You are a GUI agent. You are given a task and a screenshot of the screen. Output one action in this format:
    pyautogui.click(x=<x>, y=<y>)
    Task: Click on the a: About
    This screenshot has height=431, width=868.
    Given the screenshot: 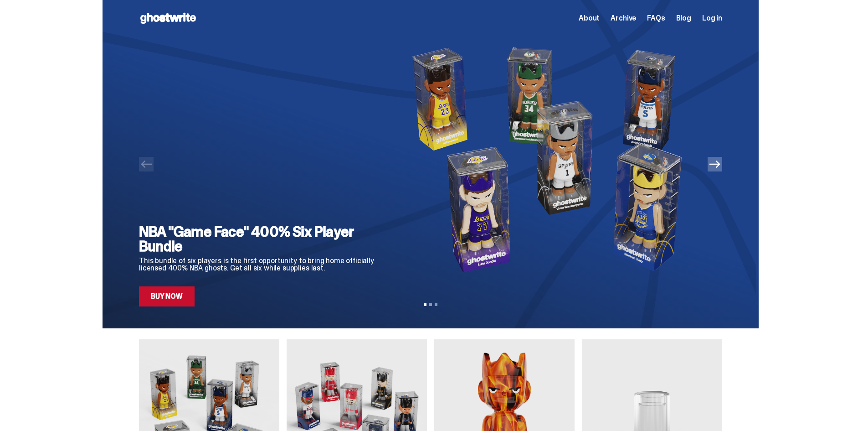 What is the action you would take?
    pyautogui.click(x=589, y=18)
    